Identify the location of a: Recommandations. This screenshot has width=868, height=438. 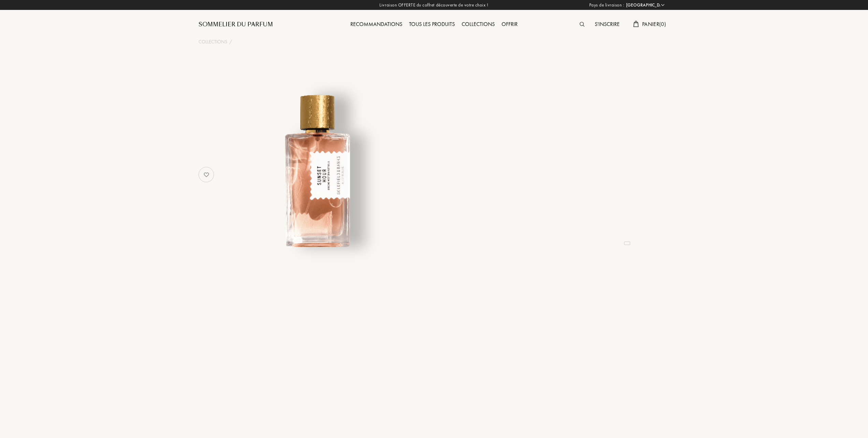
(376, 24).